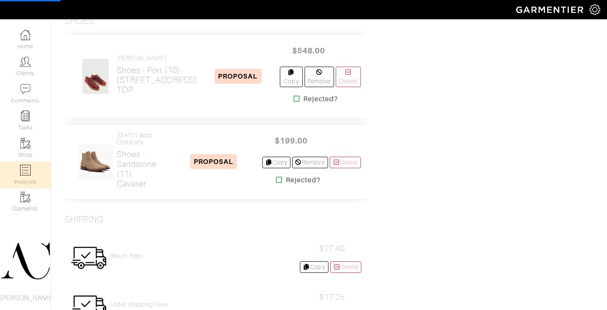 This screenshot has width=607, height=310. What do you see at coordinates (139, 304) in the screenshot?
I see `a: Order Shipping Fees` at bounding box center [139, 304].